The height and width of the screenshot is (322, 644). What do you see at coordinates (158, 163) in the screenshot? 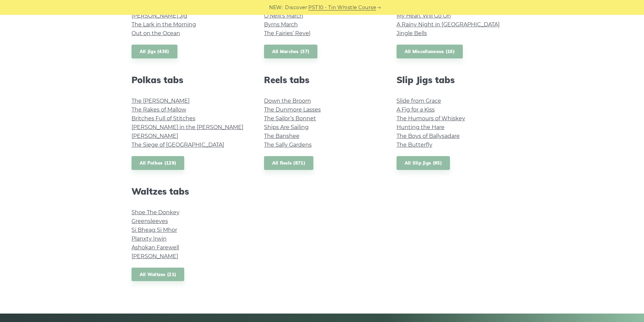
I see `a: All Polkas (129)` at bounding box center [158, 163].